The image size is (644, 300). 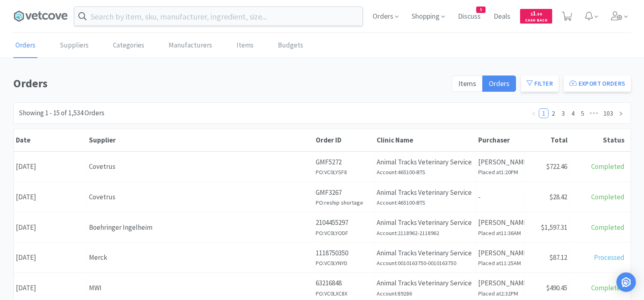 I want to click on div: Supplier, so click(x=200, y=140).